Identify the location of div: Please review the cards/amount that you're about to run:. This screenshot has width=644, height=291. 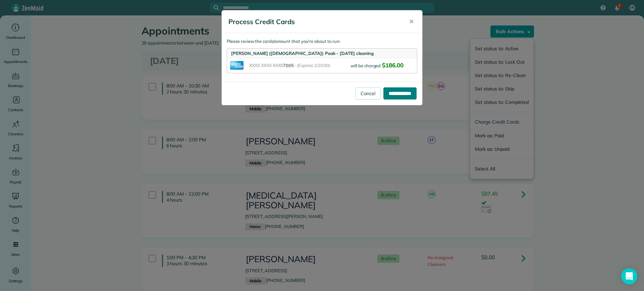
(322, 57).